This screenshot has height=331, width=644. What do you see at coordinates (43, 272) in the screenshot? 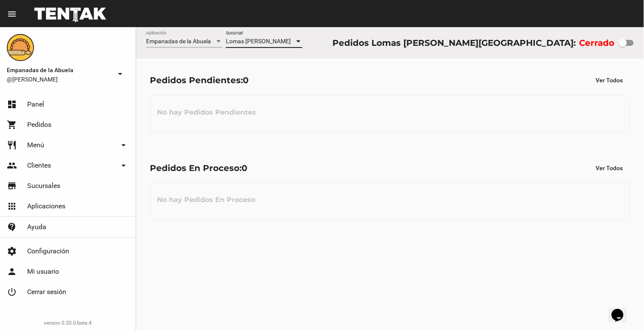
I see `span: Mi usuario` at bounding box center [43, 272].